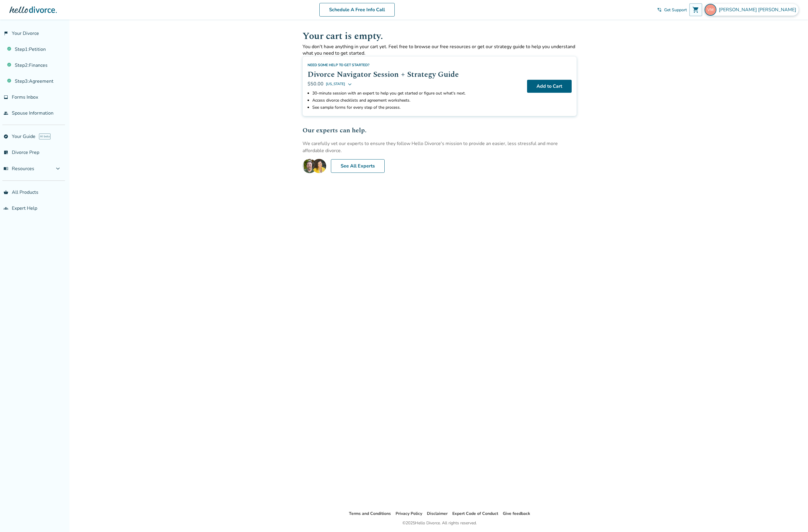 This screenshot has height=532, width=808. I want to click on span: AI beta, so click(45, 137).